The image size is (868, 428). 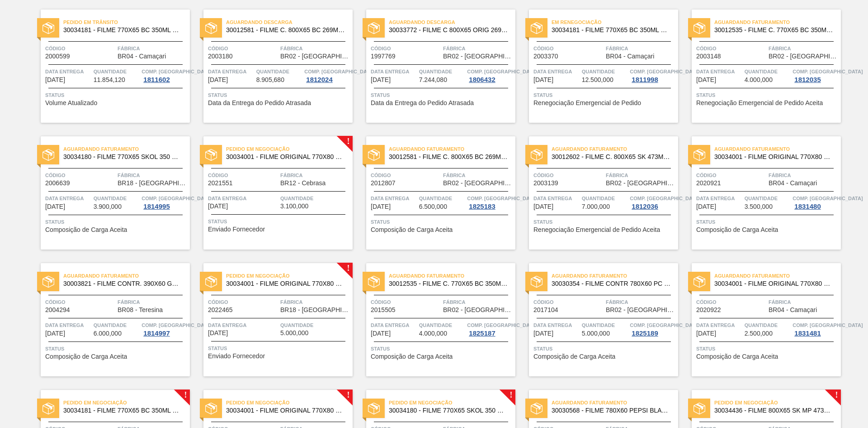 What do you see at coordinates (218, 206) in the screenshot?
I see `span: 19/09/2025` at bounding box center [218, 206].